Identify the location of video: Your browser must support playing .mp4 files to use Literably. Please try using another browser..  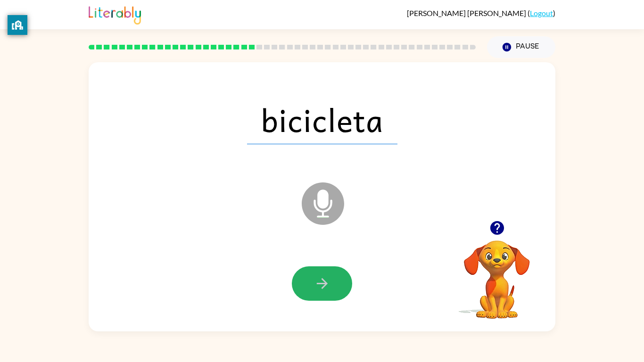
(497, 273).